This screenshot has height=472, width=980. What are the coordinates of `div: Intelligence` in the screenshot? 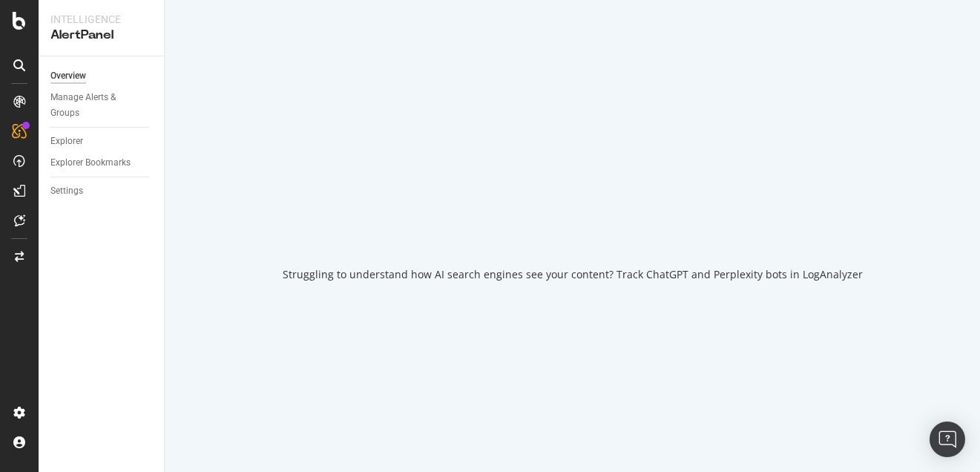 It's located at (101, 19).